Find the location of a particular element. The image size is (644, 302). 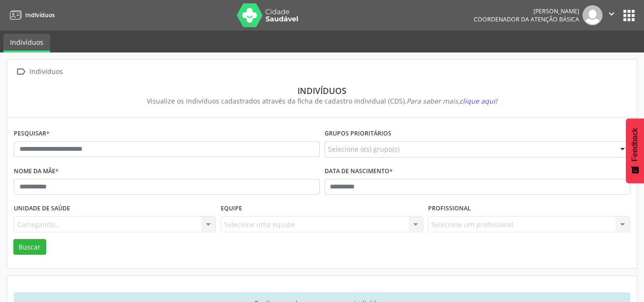

span: Selecione o(s) grupo(s) is located at coordinates (364, 149).